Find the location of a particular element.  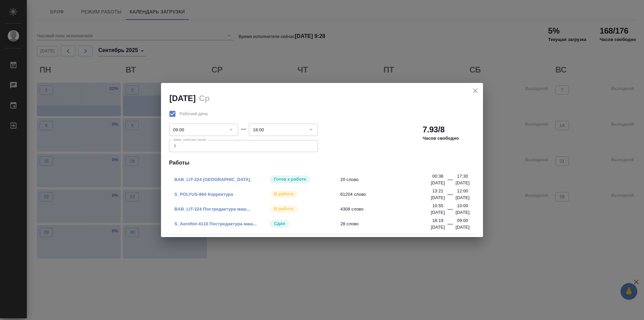

p: 00:38 is located at coordinates (438, 176).